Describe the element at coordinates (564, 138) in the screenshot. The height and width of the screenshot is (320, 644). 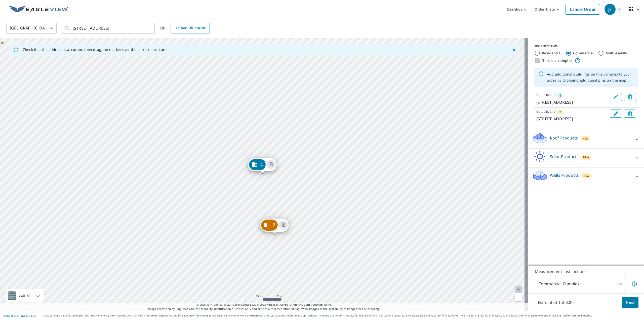
I see `p: Roof Products` at that location.